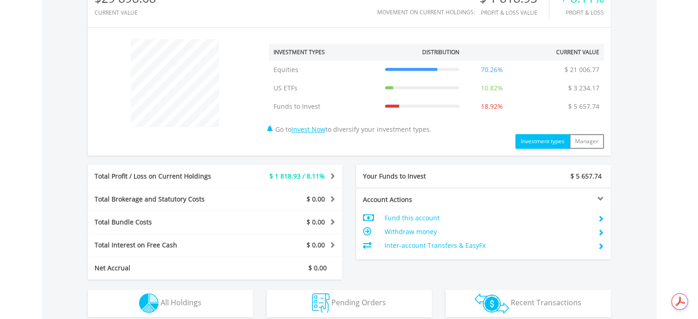 This screenshot has width=698, height=319. Describe the element at coordinates (546, 302) in the screenshot. I see `span: Recent Transactions` at that location.